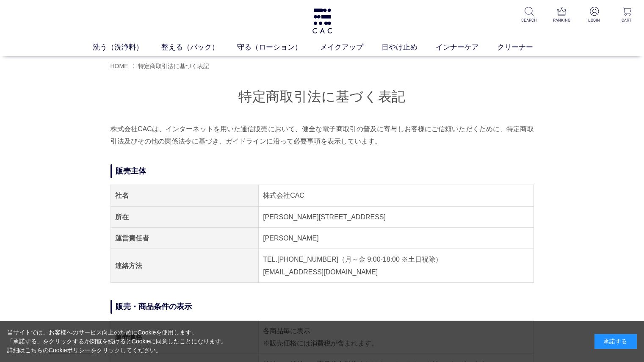 Image resolution: width=644 pixels, height=362 pixels. Describe the element at coordinates (351, 48) in the screenshot. I see `a: メイクアップ` at that location.